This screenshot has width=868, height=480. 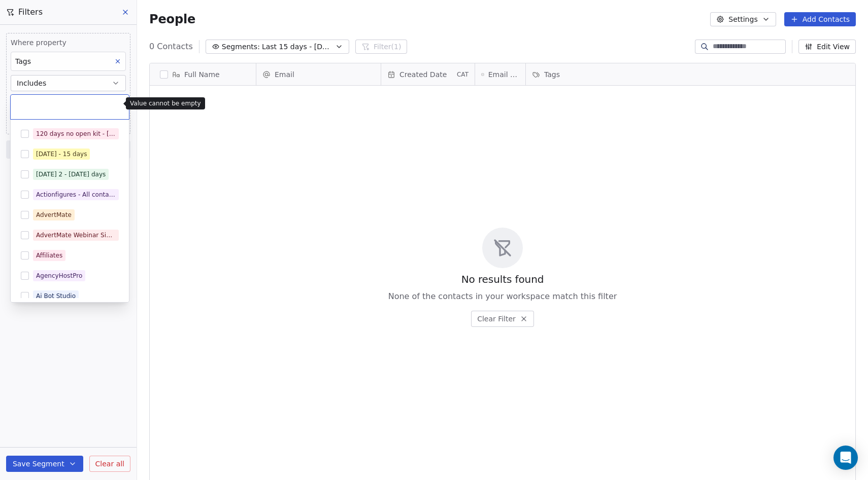 I want to click on p: Value cannot be empty, so click(x=165, y=103).